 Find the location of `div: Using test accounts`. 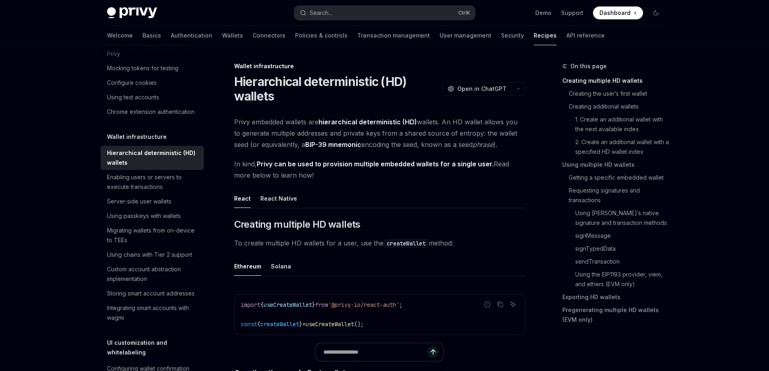

div: Using test accounts is located at coordinates (133, 97).